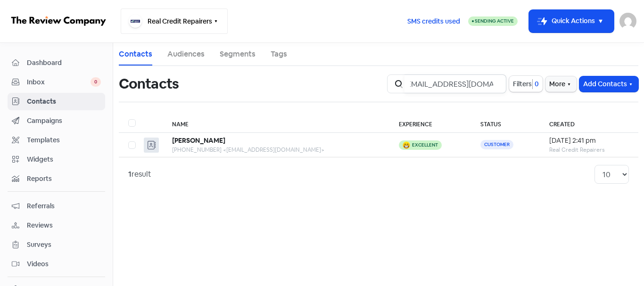  Describe the element at coordinates (609, 84) in the screenshot. I see `button: Add Contacts` at that location.